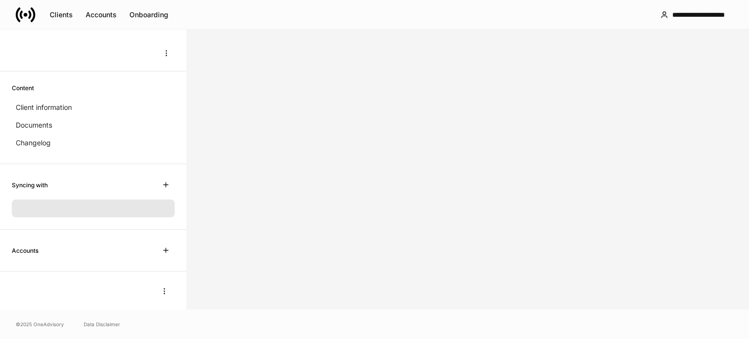 The width and height of the screenshot is (749, 339). What do you see at coordinates (93, 107) in the screenshot?
I see `a: Client information` at bounding box center [93, 107].